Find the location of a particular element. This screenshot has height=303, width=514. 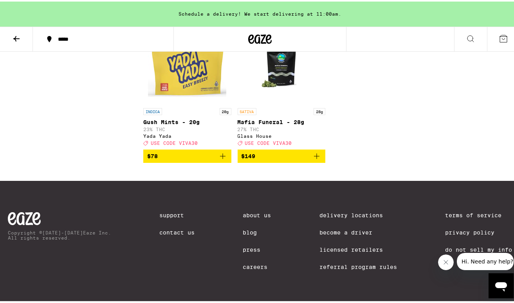

a: Blog is located at coordinates (257, 231).